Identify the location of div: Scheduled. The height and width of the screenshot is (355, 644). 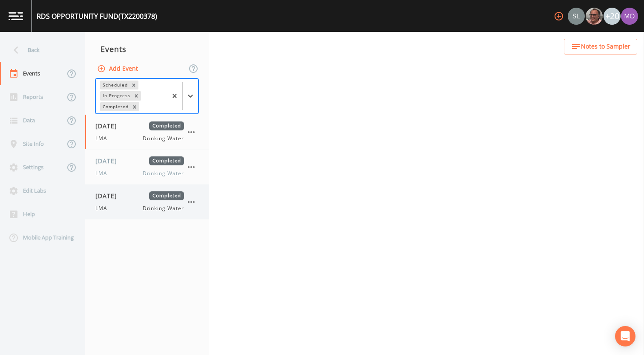
(114, 85).